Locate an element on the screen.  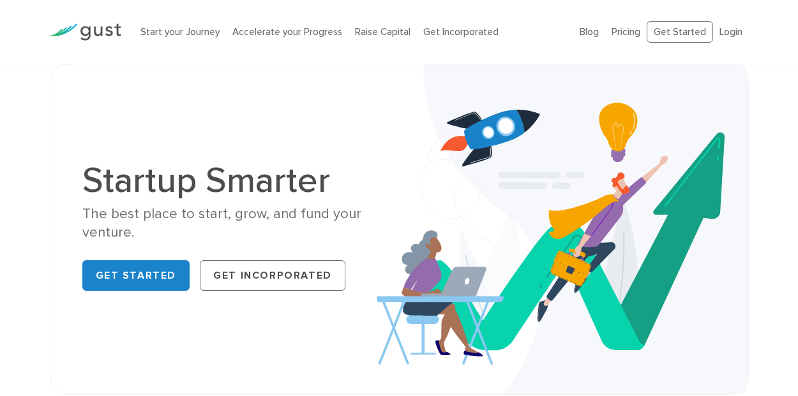
a: Accelerate your Progress is located at coordinates (287, 32).